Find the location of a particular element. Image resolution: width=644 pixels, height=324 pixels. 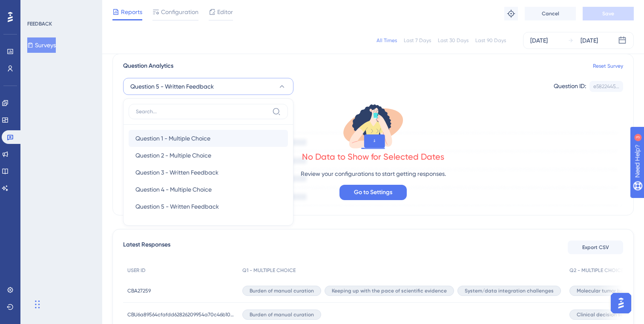

span: Question Analytics is located at coordinates (148, 66).